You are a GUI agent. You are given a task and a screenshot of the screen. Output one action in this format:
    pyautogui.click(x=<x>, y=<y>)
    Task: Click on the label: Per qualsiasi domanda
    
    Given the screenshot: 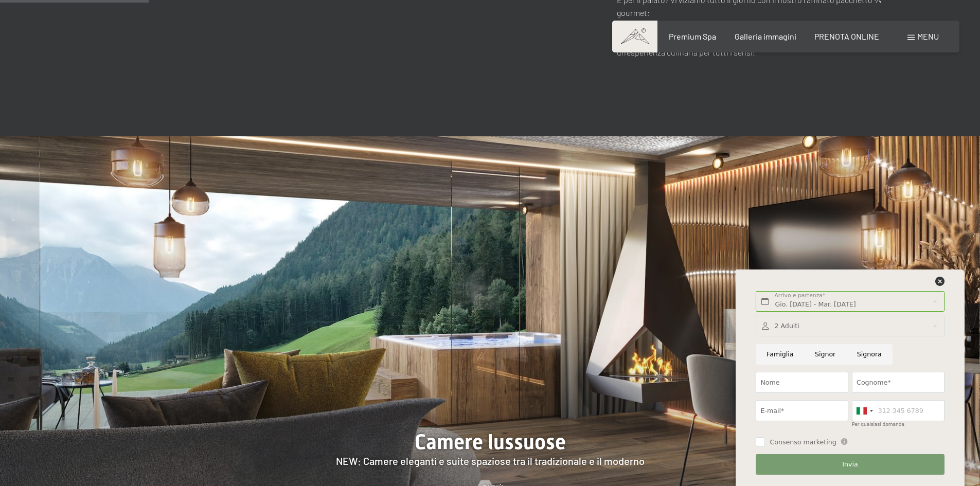 What is the action you would take?
    pyautogui.click(x=878, y=424)
    